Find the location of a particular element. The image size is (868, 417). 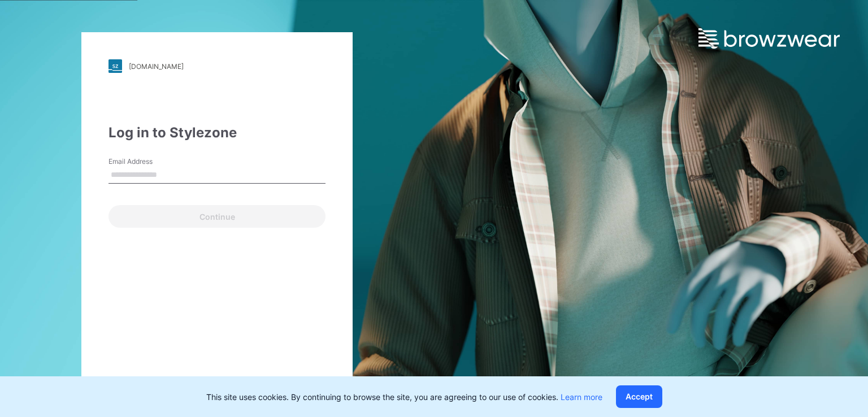

div: Log in to Stylezone is located at coordinates (217, 133).